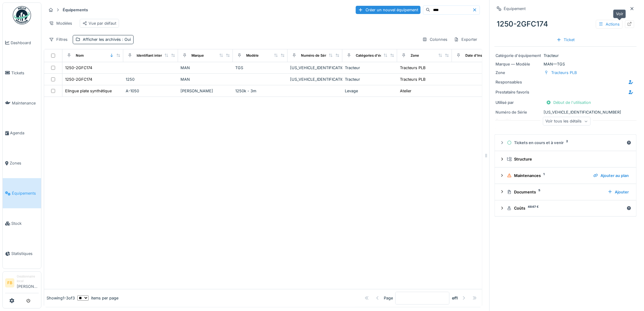  What do you see at coordinates (566, 143) in the screenshot?
I see `div: Tickets en cours et à venir` at bounding box center [566, 143].